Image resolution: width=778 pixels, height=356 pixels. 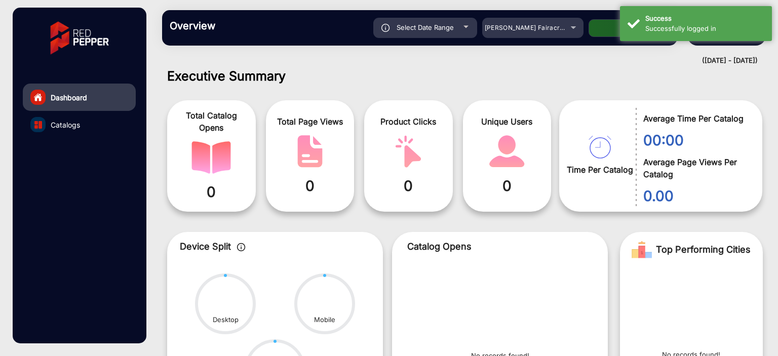 I want to click on span: Total Catalog Opens, so click(x=211, y=122).